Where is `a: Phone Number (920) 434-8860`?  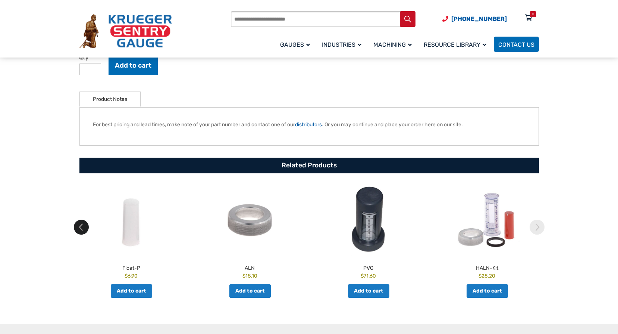
a: Phone Number (920) 434-8860 is located at coordinates (475, 19).